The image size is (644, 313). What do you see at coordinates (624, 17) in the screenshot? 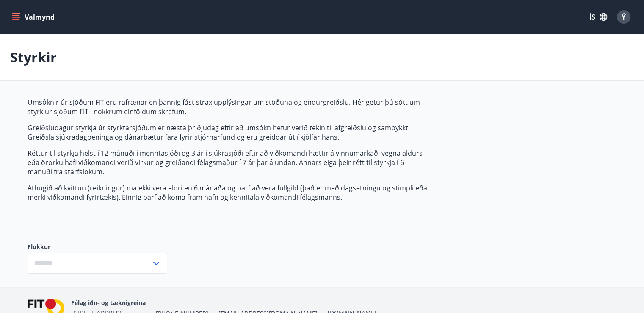
I see `button: Ý` at bounding box center [624, 17].